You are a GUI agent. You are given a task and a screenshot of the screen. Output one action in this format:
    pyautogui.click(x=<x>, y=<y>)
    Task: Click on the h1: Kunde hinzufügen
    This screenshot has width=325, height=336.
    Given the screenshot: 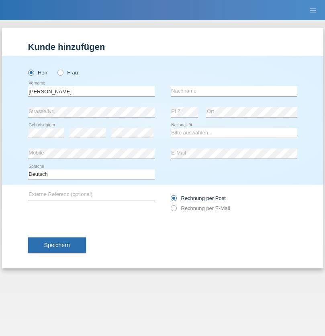 What is the action you would take?
    pyautogui.click(x=163, y=47)
    